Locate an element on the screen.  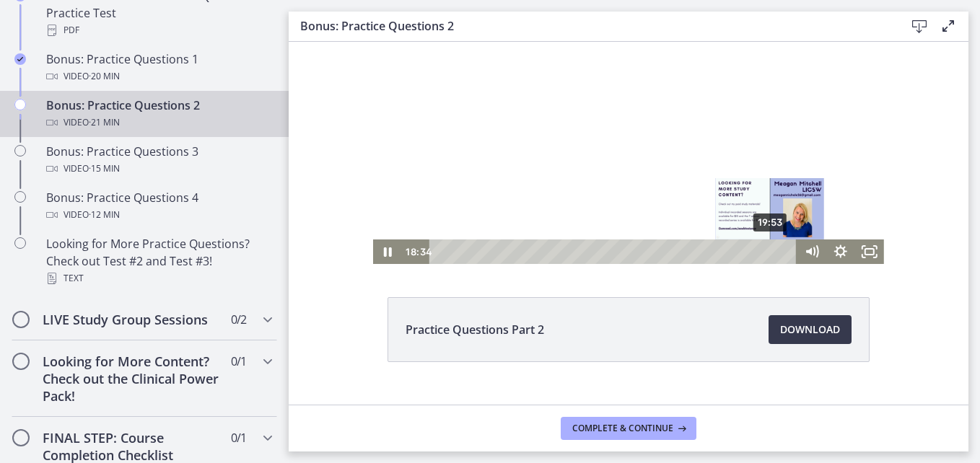
button: Complete & continue is located at coordinates (629, 429).